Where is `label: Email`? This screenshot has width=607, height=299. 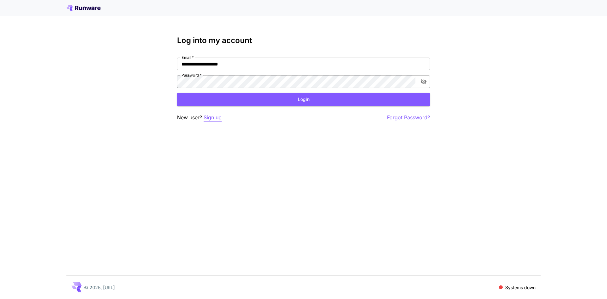 label: Email is located at coordinates (187, 57).